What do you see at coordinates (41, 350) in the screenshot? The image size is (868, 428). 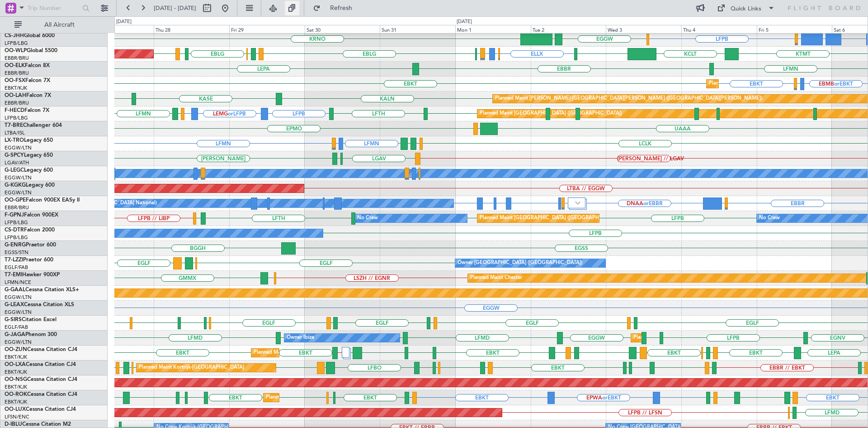 I see `a: OO-ZUNCessna Citation CJ4` at bounding box center [41, 350].